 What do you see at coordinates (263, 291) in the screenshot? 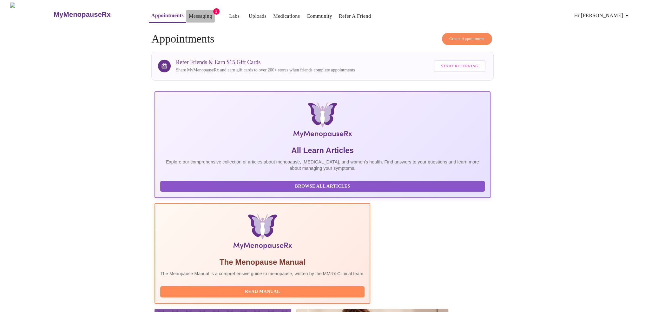
I see `a: Read Manual` at bounding box center [263, 291].